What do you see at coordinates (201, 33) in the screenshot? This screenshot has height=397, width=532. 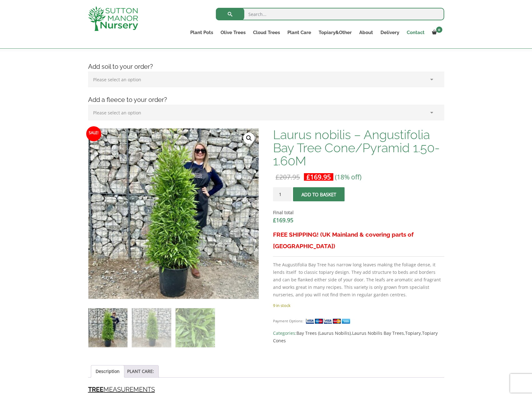 I see `a: Plant Pots` at bounding box center [201, 33].